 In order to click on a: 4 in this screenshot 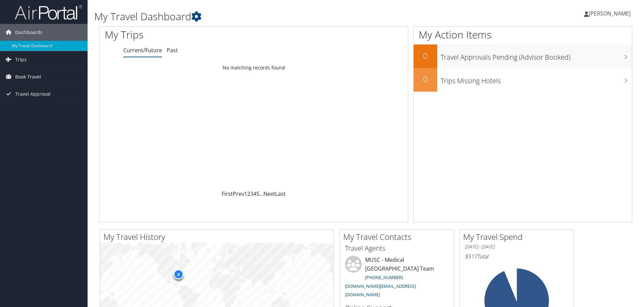, I will do `click(254, 194)`.